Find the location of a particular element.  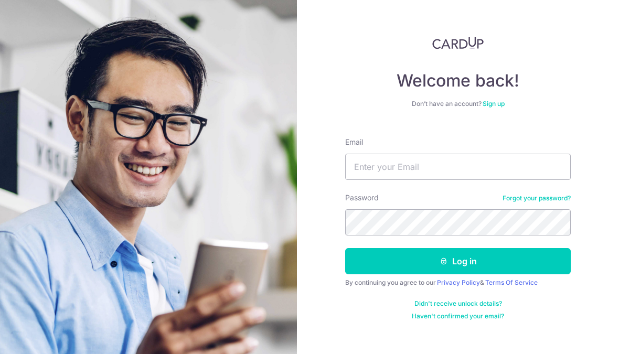

a: Sign up is located at coordinates (493, 103).